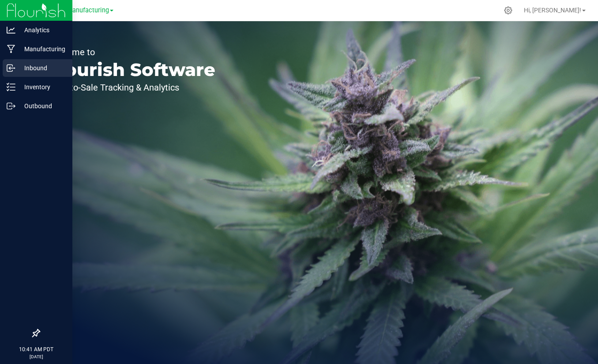 The height and width of the screenshot is (364, 598). What do you see at coordinates (132, 70) in the screenshot?
I see `p: Flourish Software` at bounding box center [132, 70].